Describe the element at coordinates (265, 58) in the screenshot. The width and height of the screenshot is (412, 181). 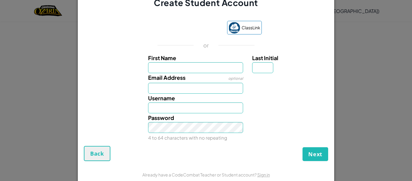
I see `span: Last Initial` at that location.